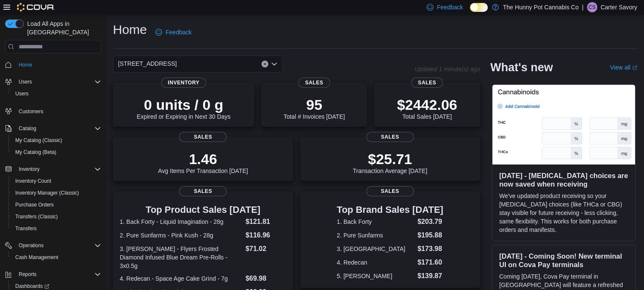 The image size is (644, 290). Describe the element at coordinates (375, 236) in the screenshot. I see `dt: 2. Pure Sunfarms` at that location.